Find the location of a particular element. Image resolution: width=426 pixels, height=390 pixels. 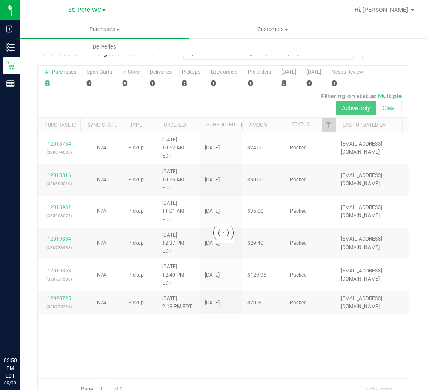

h3: Purchase Summary: is located at coordinates (99, 53).